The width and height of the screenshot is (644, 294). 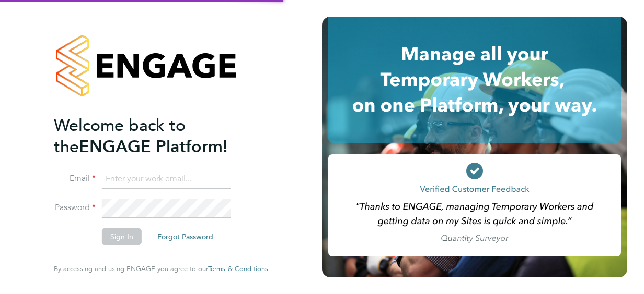 What do you see at coordinates (156, 136) in the screenshot?
I see `h2: ENGAGE Platform!` at bounding box center [156, 136].